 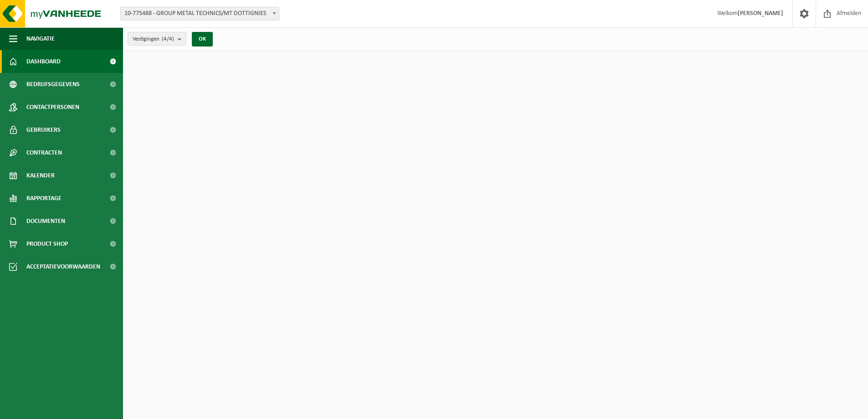 I want to click on count: (4/4), so click(x=168, y=39).